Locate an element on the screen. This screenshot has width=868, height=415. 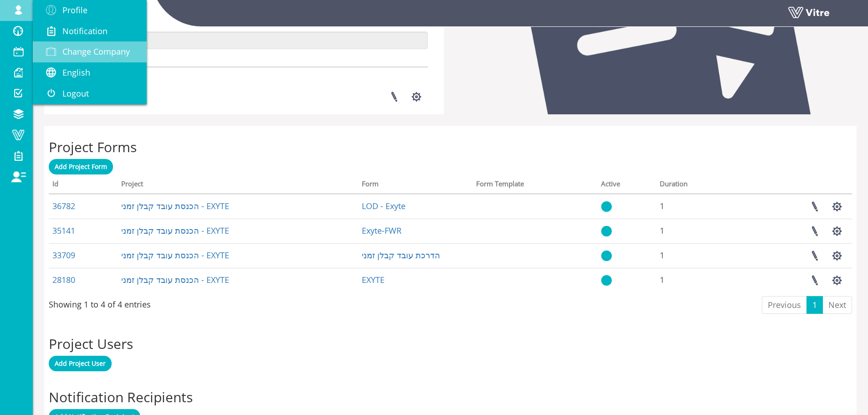
span: Profile is located at coordinates (75, 10).